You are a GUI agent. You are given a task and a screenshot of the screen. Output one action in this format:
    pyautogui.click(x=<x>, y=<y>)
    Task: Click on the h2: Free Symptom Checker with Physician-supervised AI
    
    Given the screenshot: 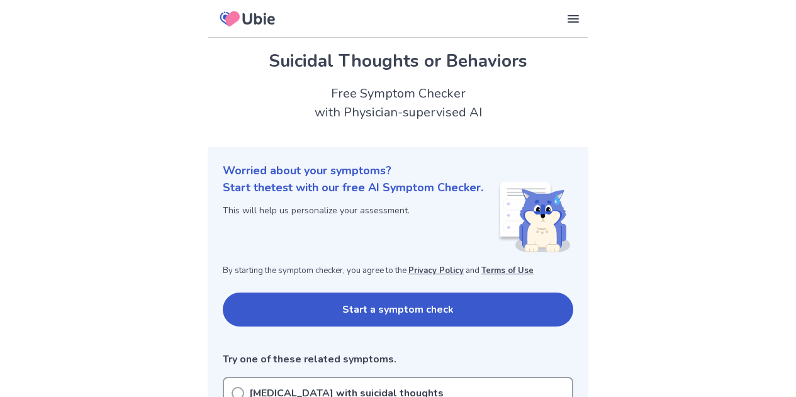 What is the action you would take?
    pyautogui.click(x=398, y=103)
    